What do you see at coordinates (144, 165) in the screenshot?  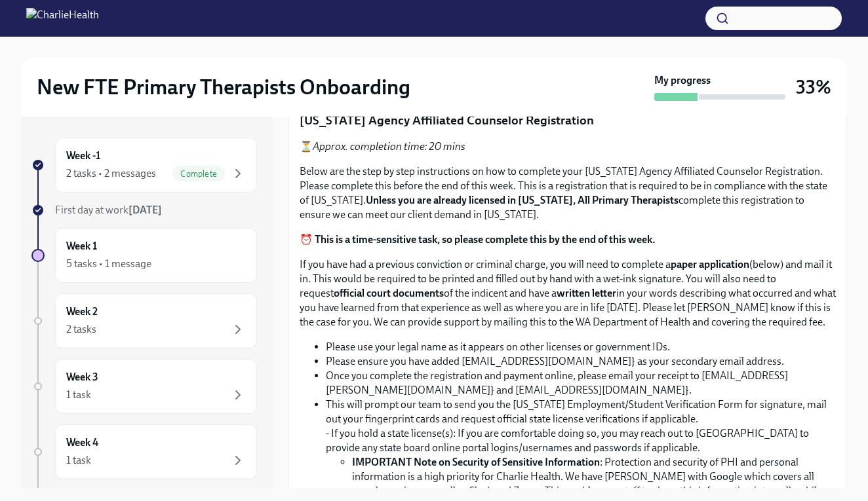 I see `a: Week -12 tasks • 2 messagesComplete` at bounding box center [144, 165].